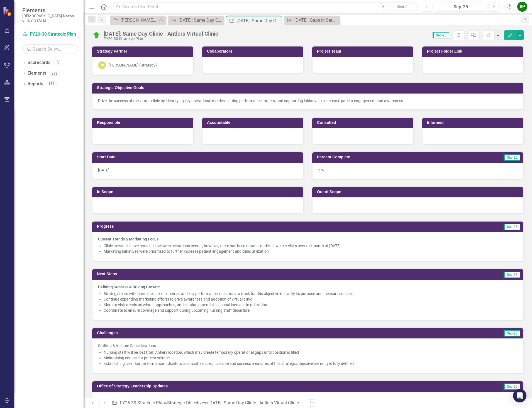  I want to click on p: Staffing & Volume Considerations, so click(308, 346).